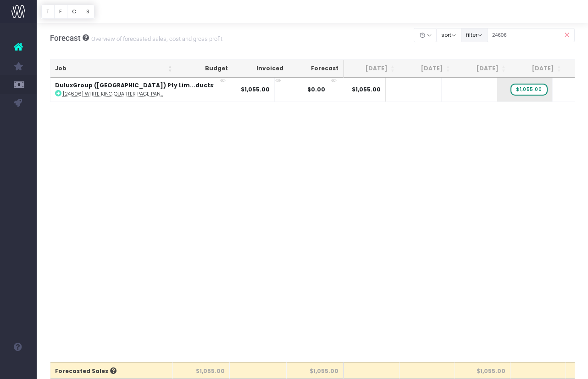 The height and width of the screenshot is (379, 588). What do you see at coordinates (205, 69) in the screenshot?
I see `th: Budget` at bounding box center [205, 69].